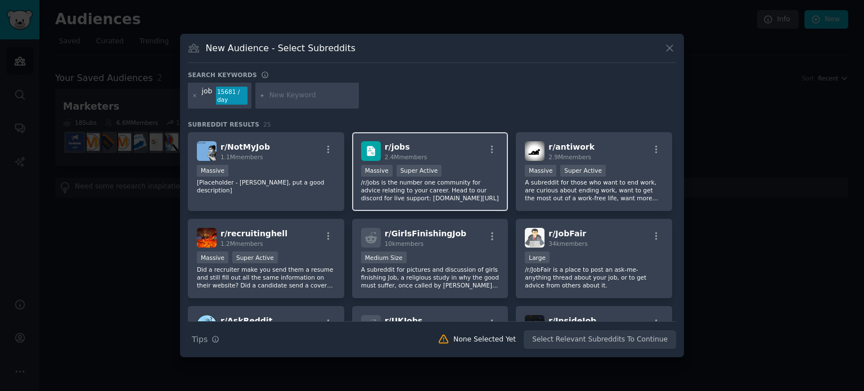 Image resolution: width=864 pixels, height=391 pixels. I want to click on span: r/ recruitinghell, so click(254, 233).